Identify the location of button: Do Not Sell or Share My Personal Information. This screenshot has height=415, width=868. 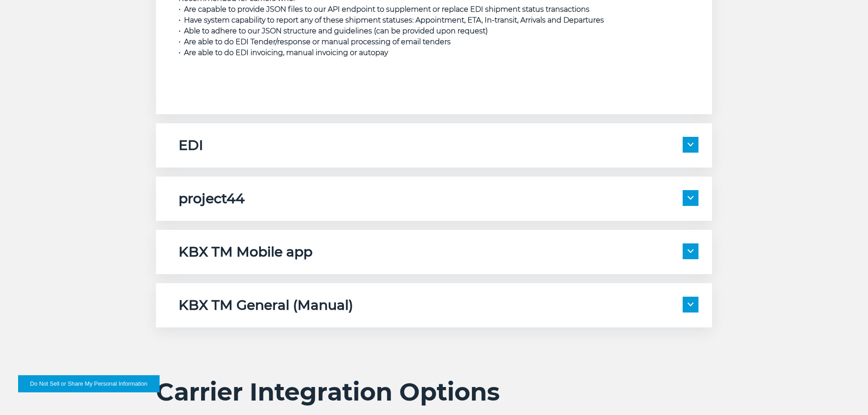
(89, 384).